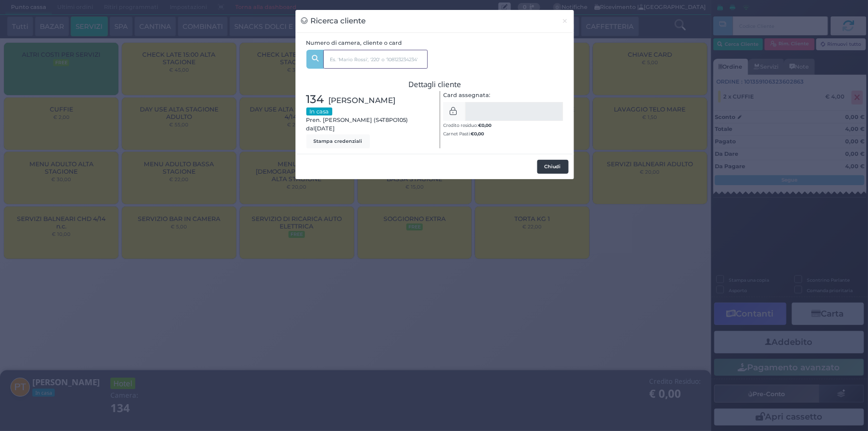  Describe the element at coordinates (319, 112) in the screenshot. I see `small: In casa` at that location.